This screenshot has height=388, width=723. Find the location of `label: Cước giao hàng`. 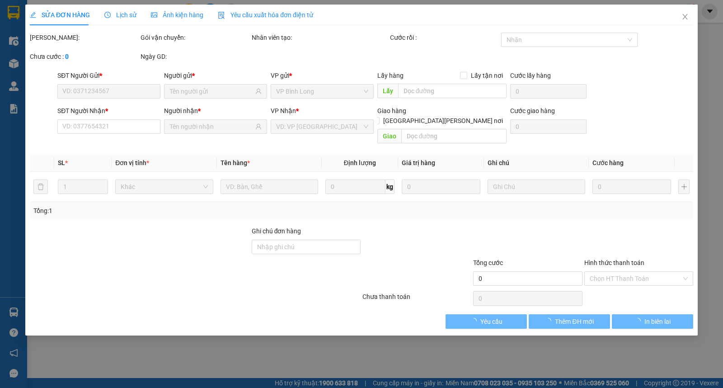

label: Cước giao hàng is located at coordinates (532, 111).